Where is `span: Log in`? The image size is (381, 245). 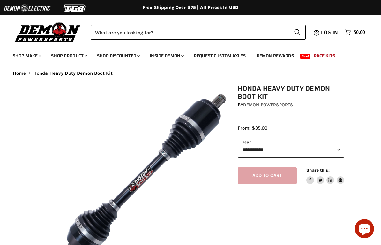
span: Log in is located at coordinates (329, 32).